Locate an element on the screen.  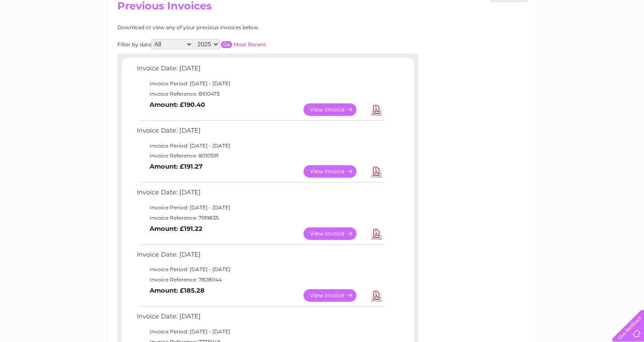
td: Invoice Reference: 7919835 is located at coordinates (260, 218).